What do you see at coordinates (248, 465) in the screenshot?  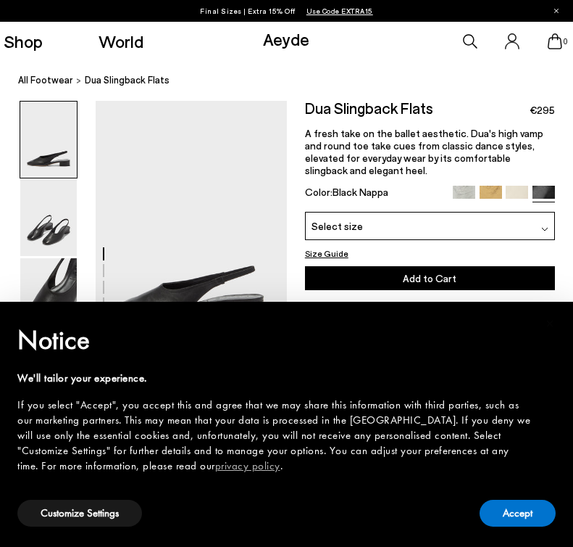 I see `a: privacy policy` at bounding box center [248, 465].